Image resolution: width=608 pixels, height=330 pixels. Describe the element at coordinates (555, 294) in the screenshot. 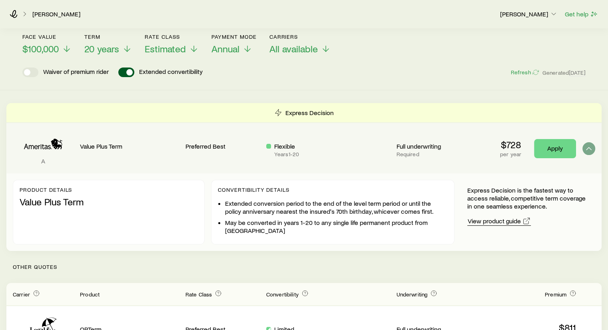

I see `span: Premium` at that location.